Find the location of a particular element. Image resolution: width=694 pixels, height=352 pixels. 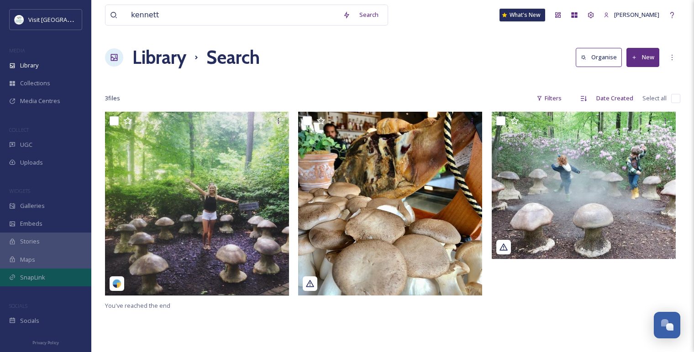

span: Media Centres is located at coordinates (40, 101).